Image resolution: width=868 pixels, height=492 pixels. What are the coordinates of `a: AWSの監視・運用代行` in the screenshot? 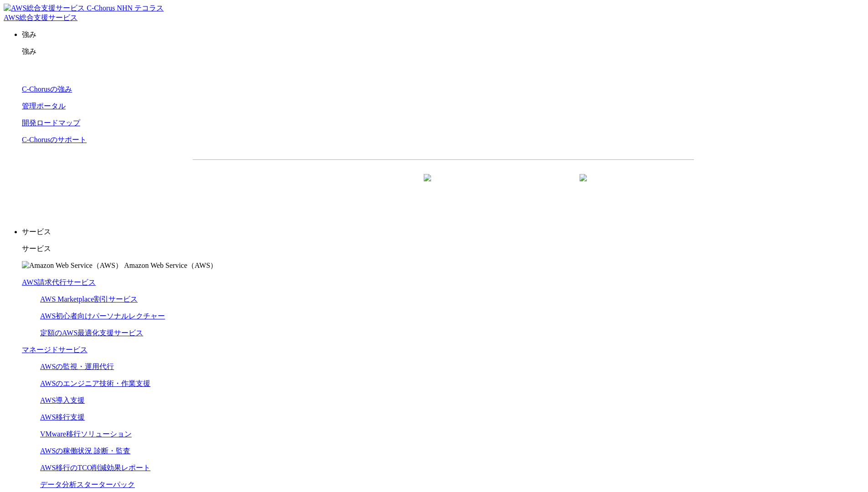 It's located at (77, 367).